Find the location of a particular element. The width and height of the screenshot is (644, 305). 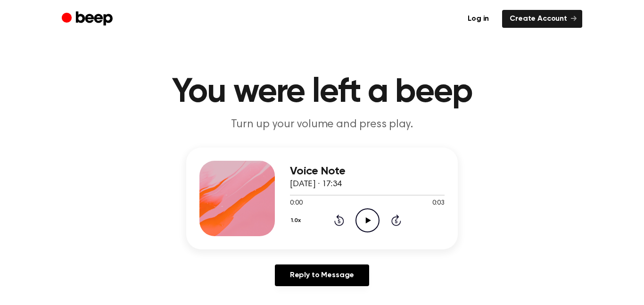

a: Beep is located at coordinates (88, 19).